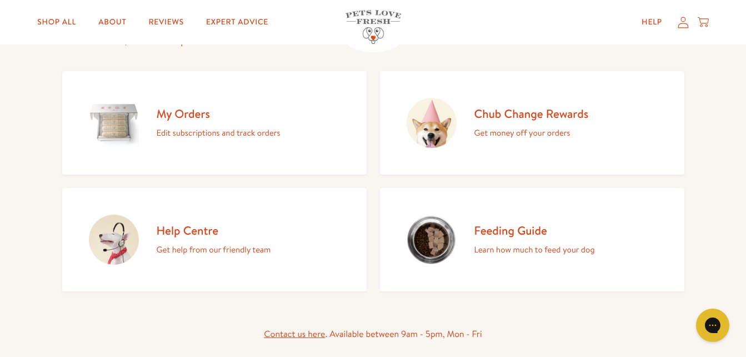 The width and height of the screenshot is (746, 357). What do you see at coordinates (532, 113) in the screenshot?
I see `h2: Chub Change Rewards` at bounding box center [532, 113].